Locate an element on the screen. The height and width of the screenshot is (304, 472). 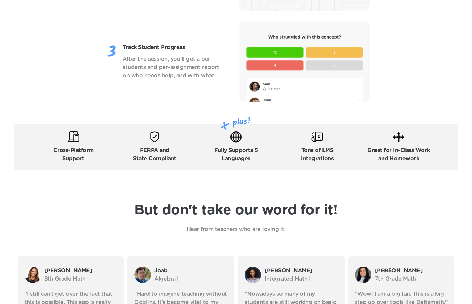
p: Great for In-Class Work and Homework is located at coordinates (398, 155).